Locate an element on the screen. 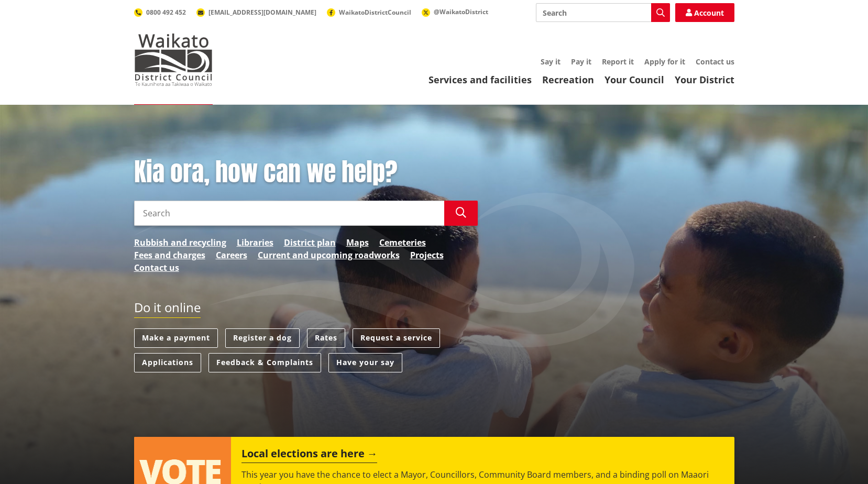 The width and height of the screenshot is (868, 484). a: Request a service is located at coordinates (396, 338).